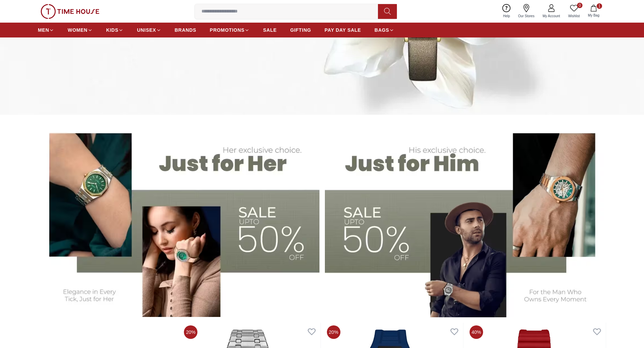 Image resolution: width=644 pixels, height=348 pixels. Describe the element at coordinates (149, 30) in the screenshot. I see `a: UNISEX` at that location.